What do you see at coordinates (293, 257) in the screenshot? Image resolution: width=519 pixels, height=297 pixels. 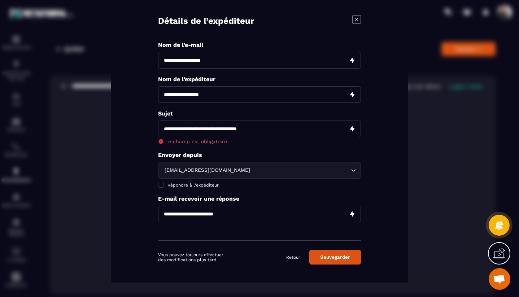 I see `a: Retour` at bounding box center [293, 257].